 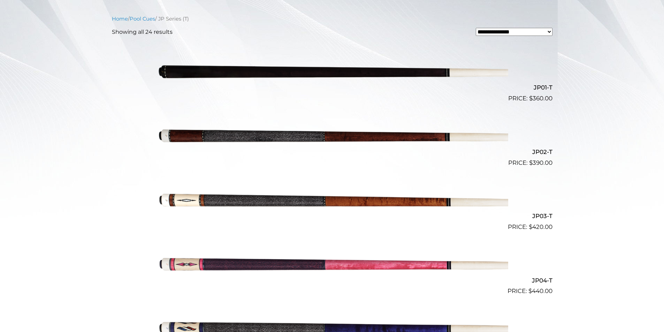 What do you see at coordinates (540, 227) in the screenshot?
I see `bdi: 420.00` at bounding box center [540, 227].